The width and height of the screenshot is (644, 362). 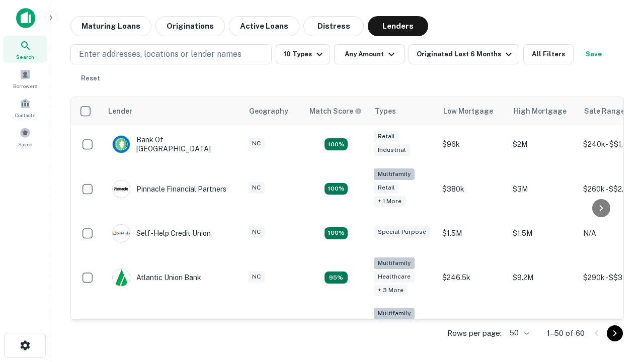 I want to click on button: Enter addresses, locations or lender names, so click(x=171, y=54).